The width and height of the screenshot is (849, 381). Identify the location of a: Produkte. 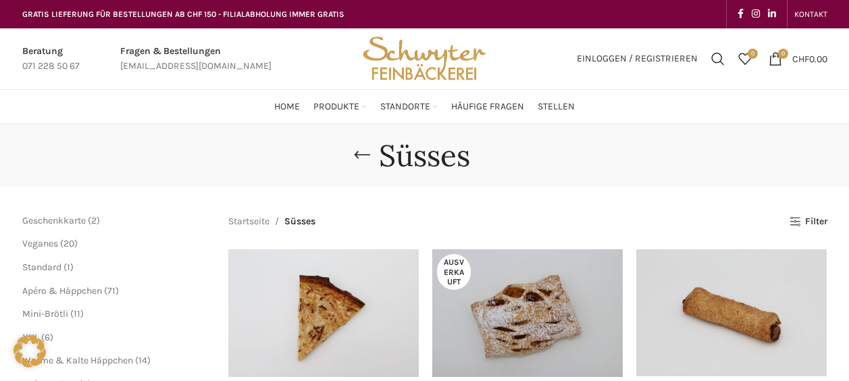
(340, 107).